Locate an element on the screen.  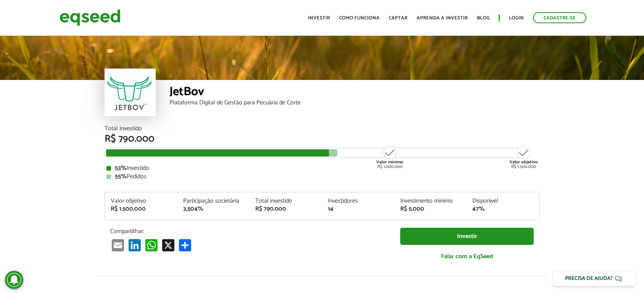
a: Compartilhar is located at coordinates (185, 245).